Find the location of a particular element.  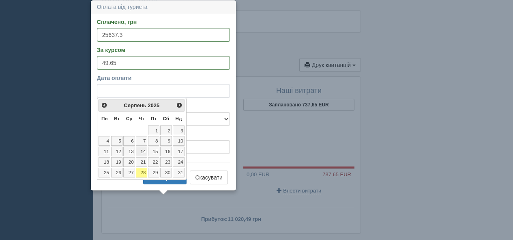

a: 24 is located at coordinates (179, 162).